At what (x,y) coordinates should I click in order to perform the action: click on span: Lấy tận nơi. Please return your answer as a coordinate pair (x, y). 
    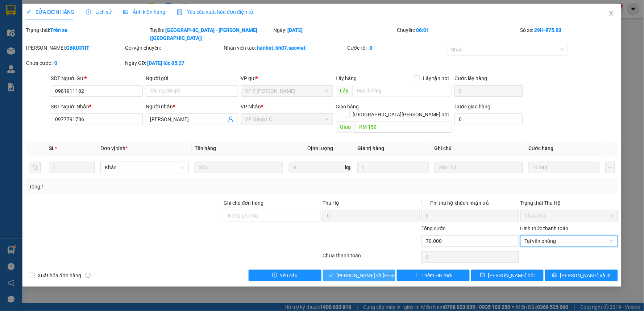
    Looking at the image, I should click on (436, 78).